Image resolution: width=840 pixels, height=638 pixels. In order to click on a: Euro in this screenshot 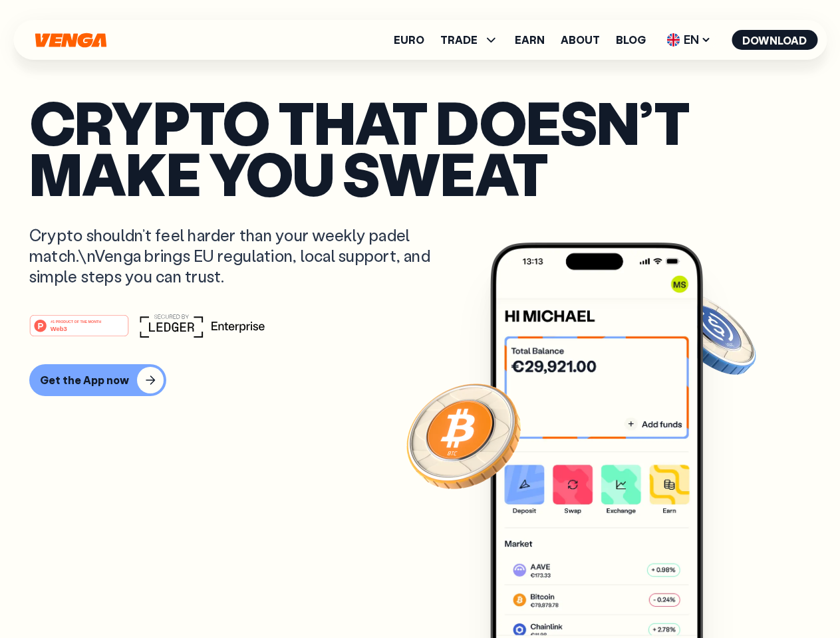, I will do `click(409, 40)`.